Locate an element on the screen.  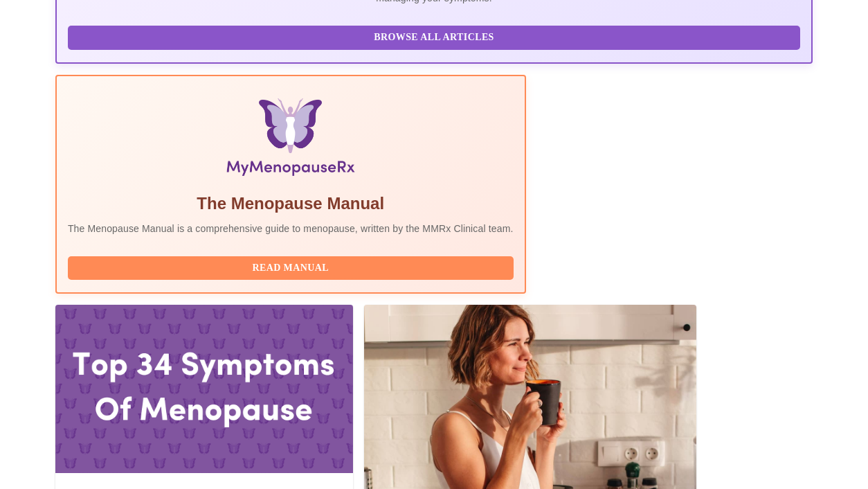
h5: The Menopause Manual is located at coordinates (291, 204).